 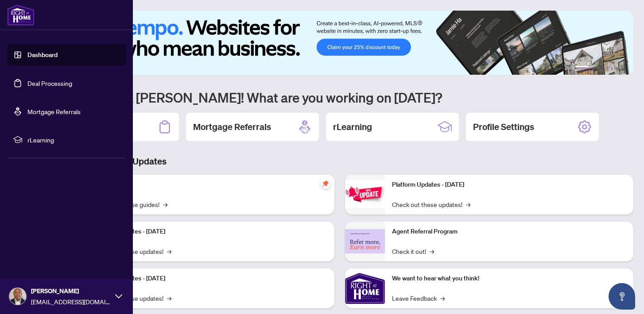 I want to click on button: 3, so click(x=601, y=68).